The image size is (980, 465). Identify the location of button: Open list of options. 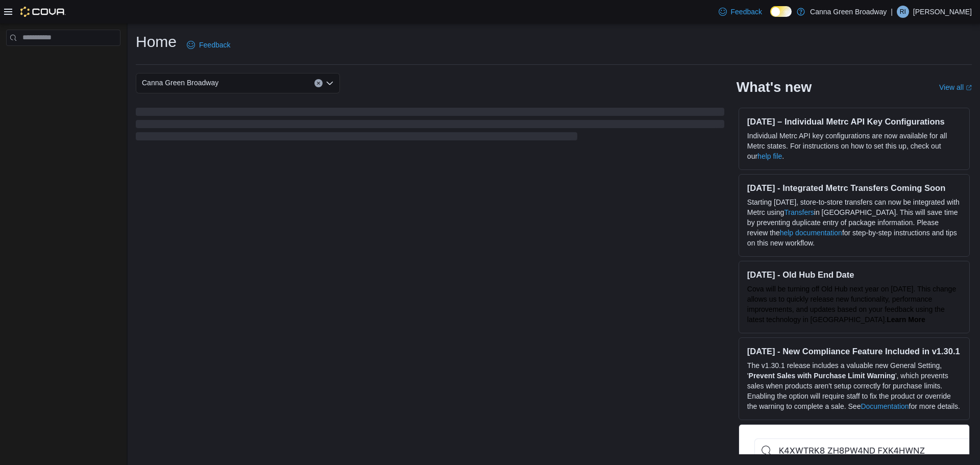
(330, 83).